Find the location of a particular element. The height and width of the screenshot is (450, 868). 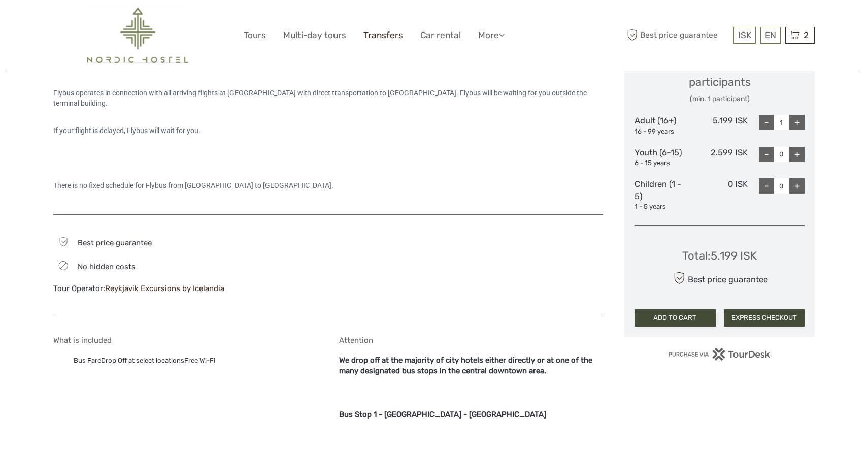

div: 6 - 15 years is located at coordinates (663, 163).